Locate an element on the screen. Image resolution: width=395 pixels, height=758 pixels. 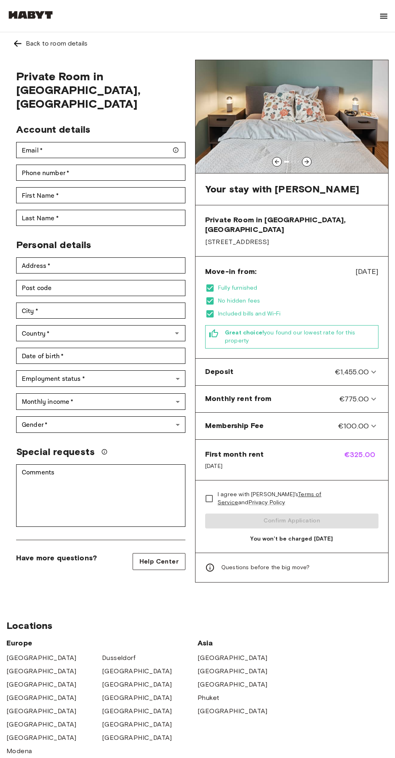
span: Fully furnished is located at coordinates (298, 288).